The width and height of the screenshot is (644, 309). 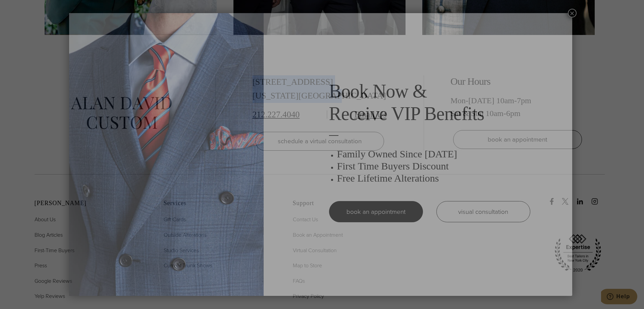 What do you see at coordinates (484, 211) in the screenshot?
I see `a: visual consultation` at bounding box center [484, 211].